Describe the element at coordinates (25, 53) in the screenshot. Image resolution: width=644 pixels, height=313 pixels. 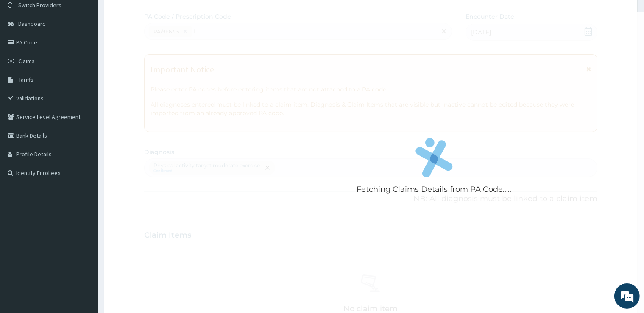
I see `img: d_794563401_company_1708531726252_794563401` at that location.